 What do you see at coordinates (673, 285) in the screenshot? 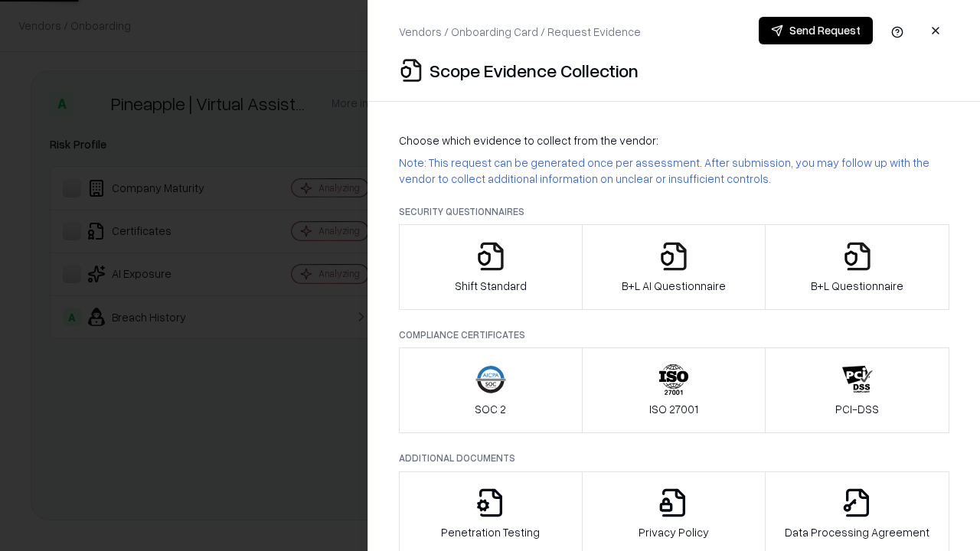
I see `p: B+L AI Questionnaire` at bounding box center [673, 285].